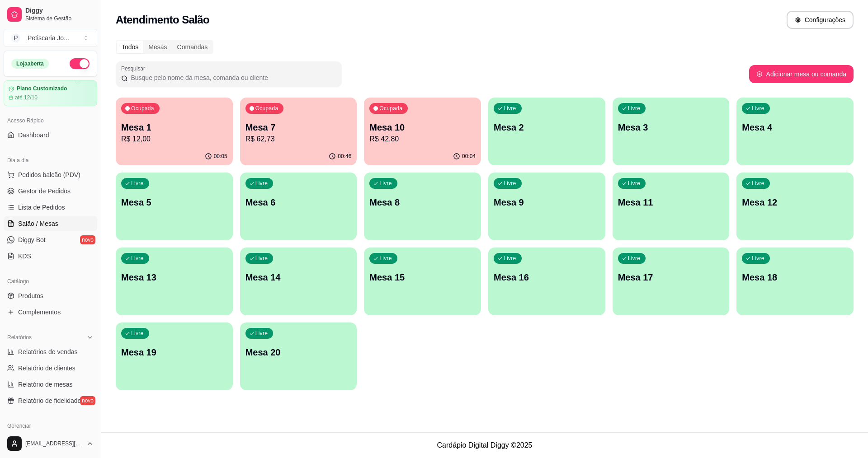 This screenshot has height=458, width=868. Describe the element at coordinates (40, 312) in the screenshot. I see `span: Complementos` at that location.